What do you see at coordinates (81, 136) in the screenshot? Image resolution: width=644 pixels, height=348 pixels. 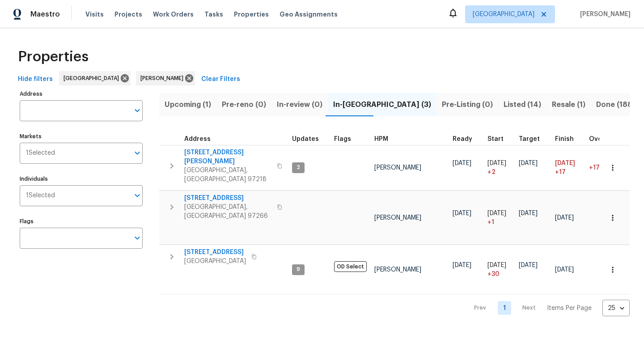 I see `label: Markets` at bounding box center [81, 136].